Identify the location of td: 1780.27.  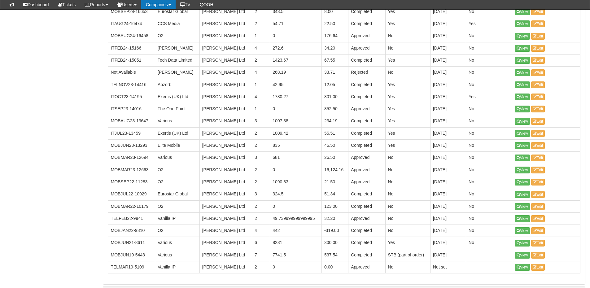
(296, 97).